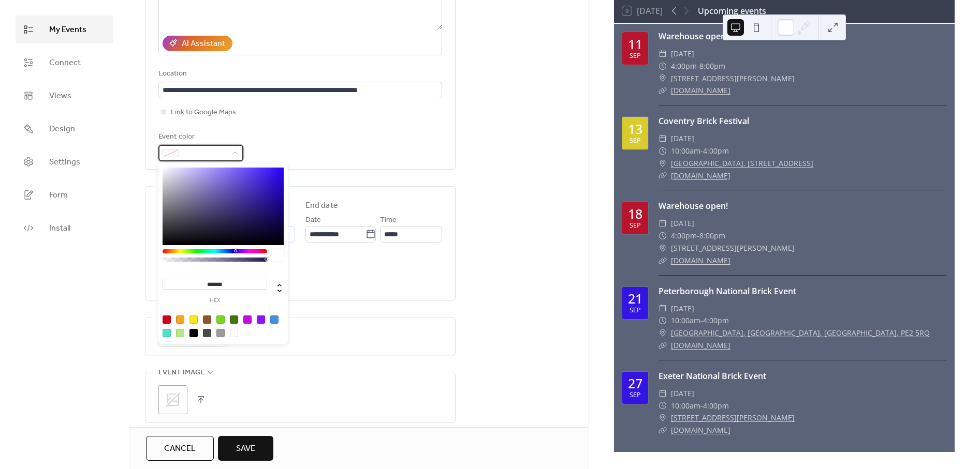  I want to click on a: Exeter National Brick Event, so click(713, 376).